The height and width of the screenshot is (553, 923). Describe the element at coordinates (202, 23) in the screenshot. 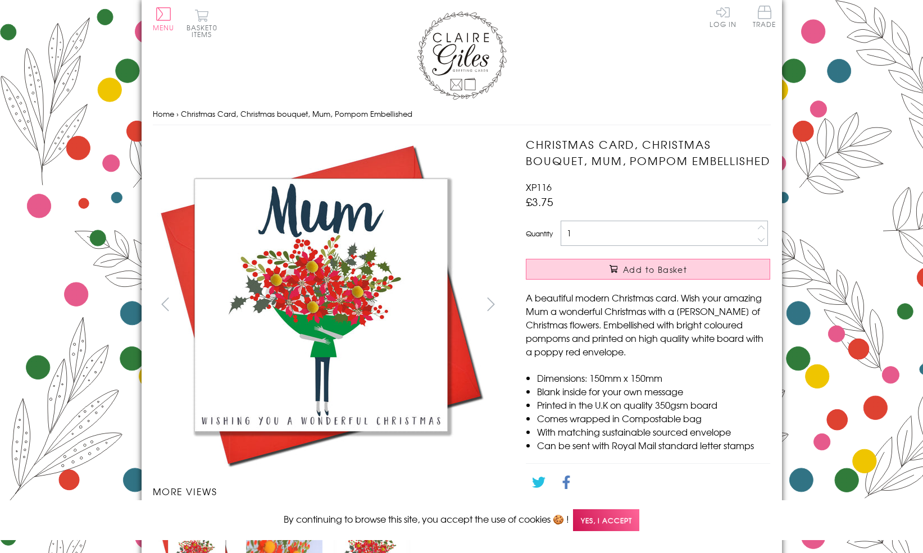

I see `button: Basket0 items` at that location.